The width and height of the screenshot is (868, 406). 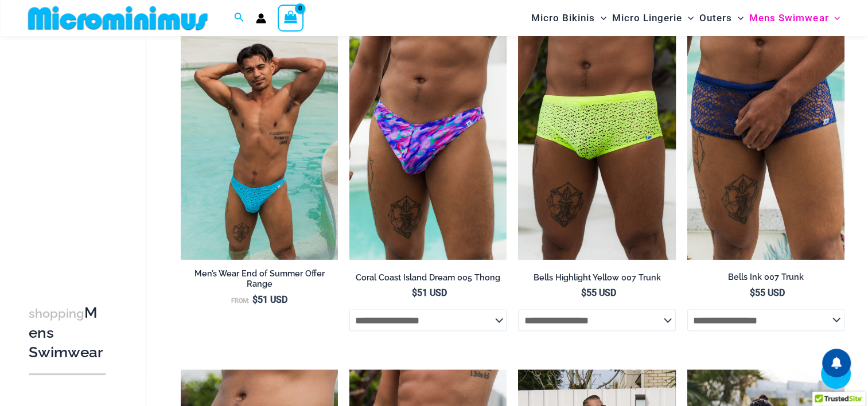 I want to click on span: Micro Bikinis, so click(x=563, y=17).